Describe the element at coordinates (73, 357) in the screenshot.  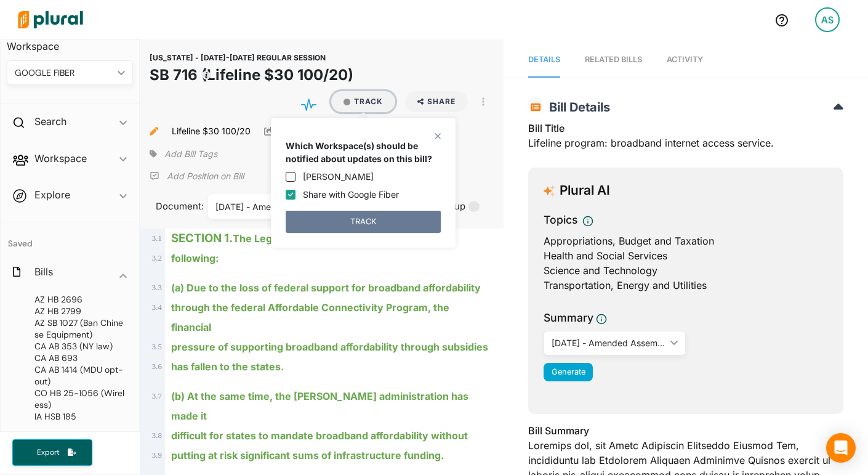
I see `a: CAAB 693` at that location.